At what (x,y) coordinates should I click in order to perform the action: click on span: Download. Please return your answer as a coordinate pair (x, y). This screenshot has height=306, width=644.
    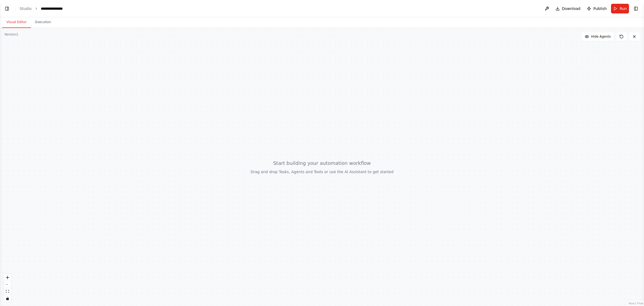
    Looking at the image, I should click on (571, 9).